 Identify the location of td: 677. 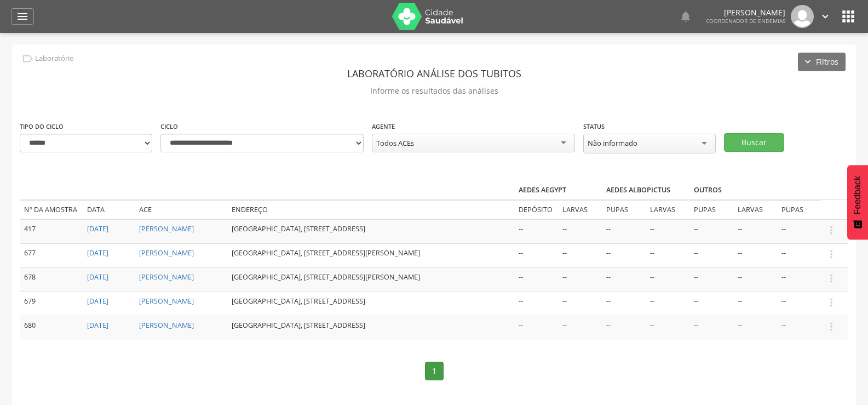
(51, 255).